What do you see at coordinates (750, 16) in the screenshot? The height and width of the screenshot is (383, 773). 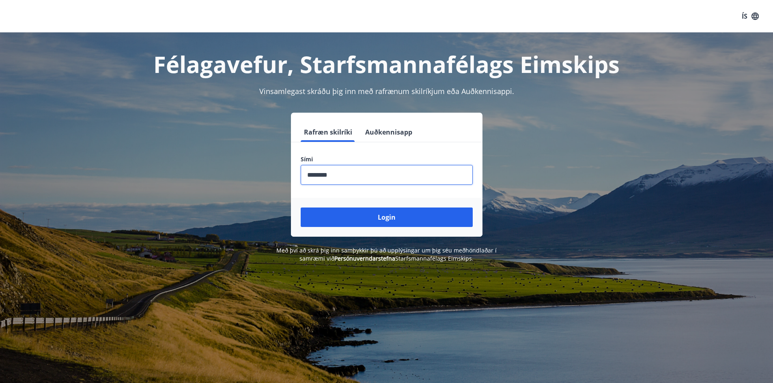 I see `button: ÍS` at bounding box center [750, 16].